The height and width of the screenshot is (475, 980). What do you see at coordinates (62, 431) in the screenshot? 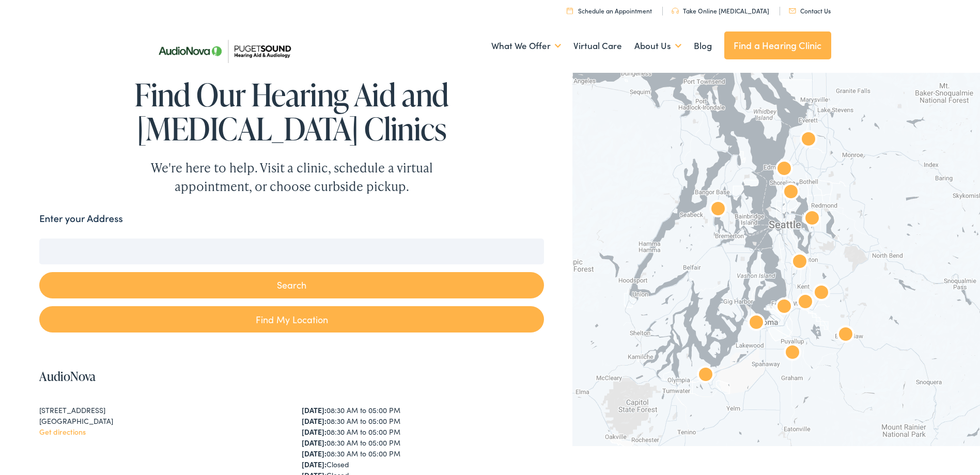
I see `a: Get directions` at bounding box center [62, 431].